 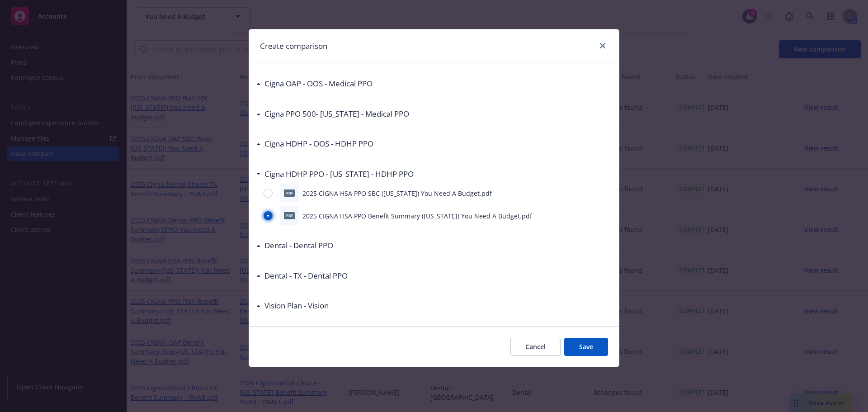 What do you see at coordinates (306, 276) in the screenshot?
I see `h3: Dental - TX - Dental PPO` at bounding box center [306, 276].